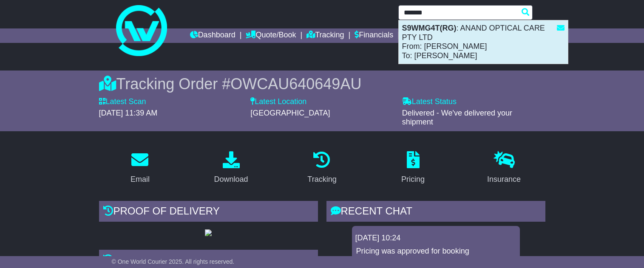 Image resolution: width=644 pixels, height=268 pixels. I want to click on p: Pricing was approved for booking OWCAU640649AU., so click(436, 255).